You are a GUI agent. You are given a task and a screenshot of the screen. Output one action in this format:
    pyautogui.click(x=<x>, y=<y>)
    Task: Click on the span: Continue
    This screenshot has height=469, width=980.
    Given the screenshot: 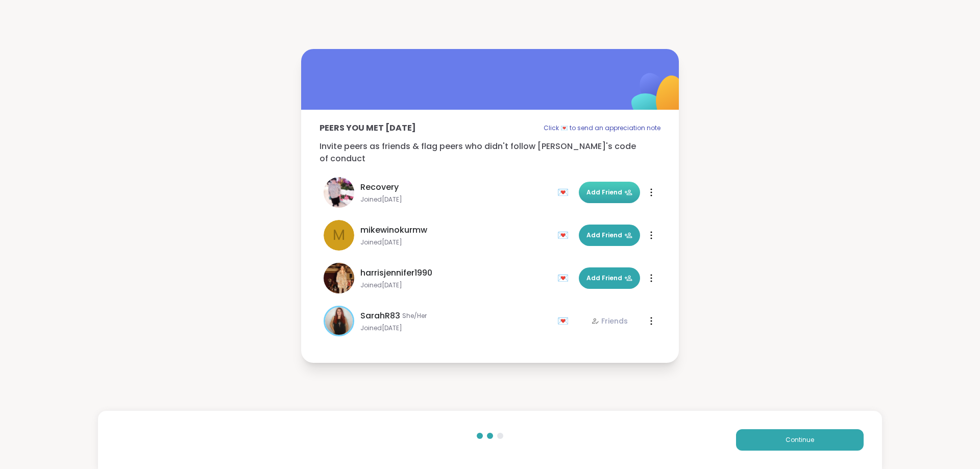 What is the action you would take?
    pyautogui.click(x=800, y=440)
    